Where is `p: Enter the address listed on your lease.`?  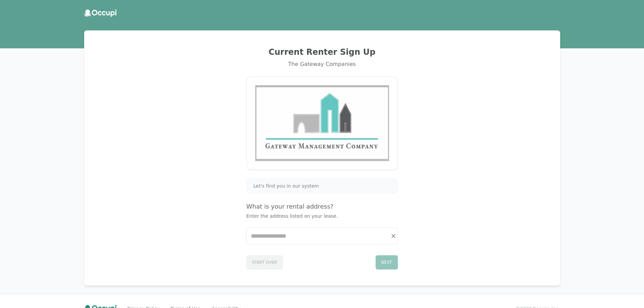 p: Enter the address listed on your lease. is located at coordinates (322, 216).